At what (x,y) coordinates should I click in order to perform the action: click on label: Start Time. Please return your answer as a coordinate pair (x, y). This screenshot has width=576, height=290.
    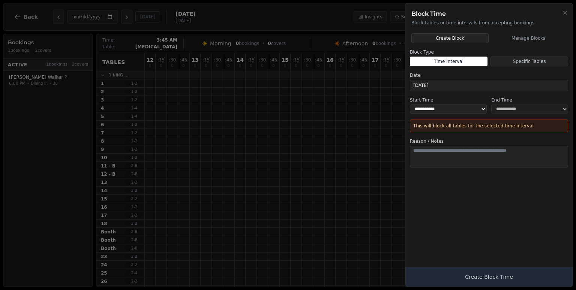
    Looking at the image, I should click on (448, 100).